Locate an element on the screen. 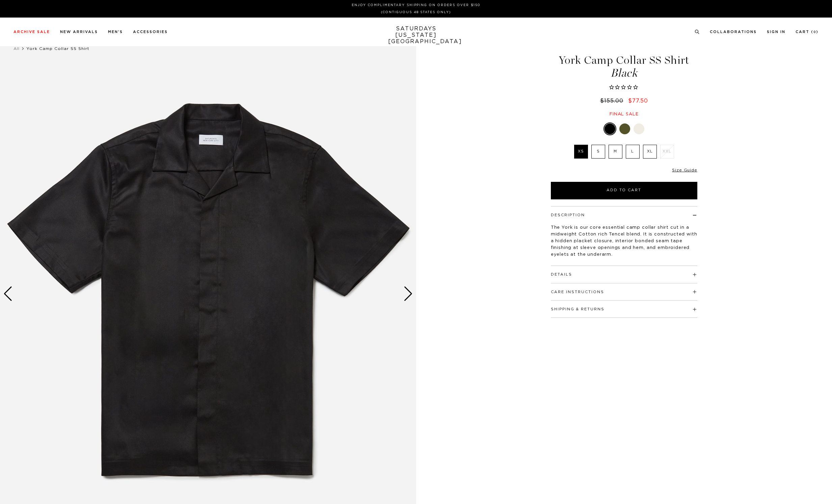  a: Men's is located at coordinates (116, 32).